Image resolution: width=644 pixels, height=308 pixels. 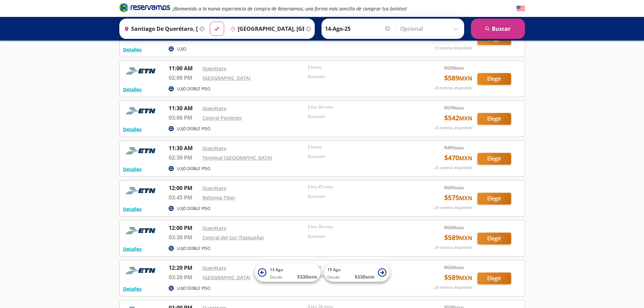 What do you see at coordinates (453, 287) in the screenshot?
I see `p: 28 asientos disponibles` at bounding box center [453, 287].